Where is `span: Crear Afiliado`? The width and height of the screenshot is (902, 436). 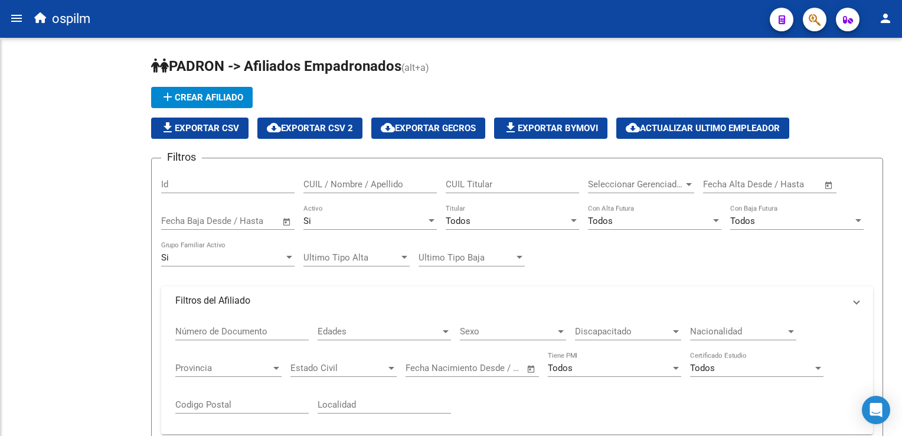
span: Crear Afiliado is located at coordinates (202, 97).